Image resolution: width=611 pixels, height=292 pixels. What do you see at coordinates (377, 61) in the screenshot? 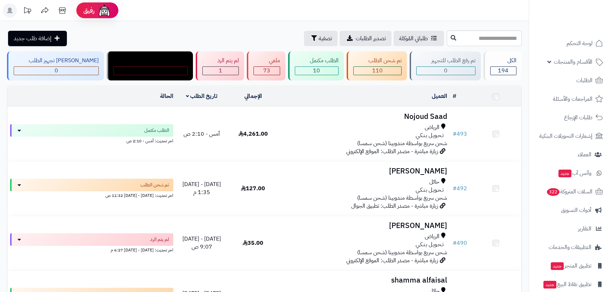
I see `div: تم شحن الطلب` at bounding box center [377, 61].